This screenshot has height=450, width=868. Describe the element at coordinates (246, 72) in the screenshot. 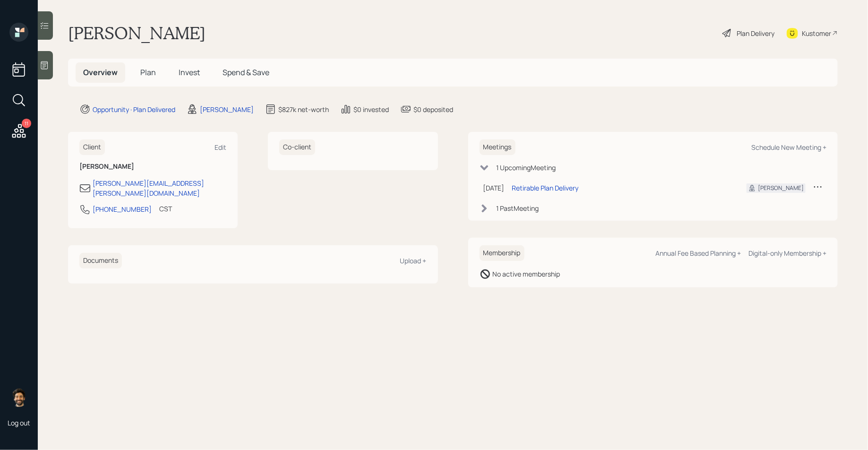

I see `span: Spend & Save` at that location.